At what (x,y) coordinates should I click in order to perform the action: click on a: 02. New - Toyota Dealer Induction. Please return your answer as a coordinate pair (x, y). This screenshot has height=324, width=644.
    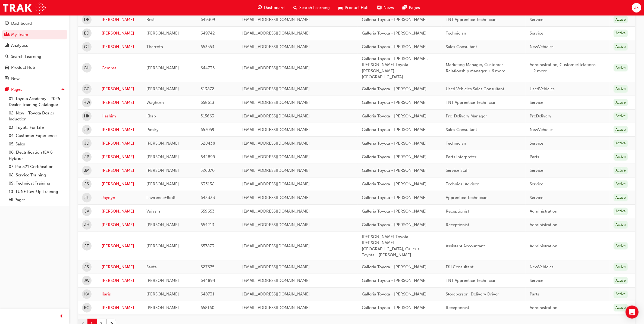
    Looking at the image, I should click on (37, 116).